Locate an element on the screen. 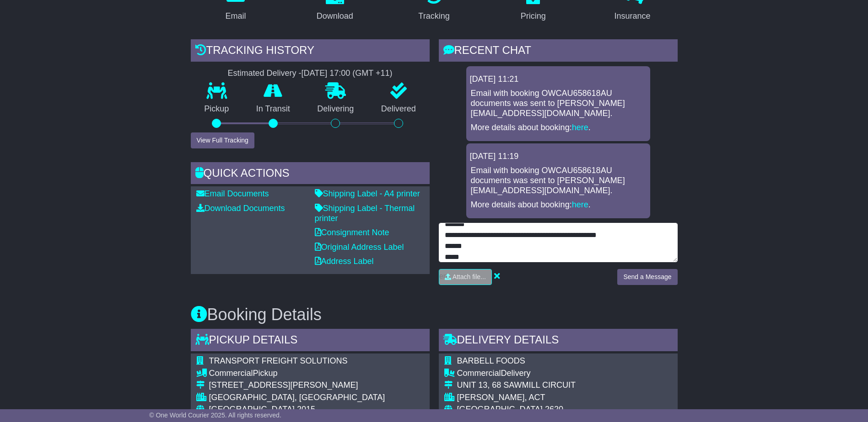 This screenshot has height=422, width=868. span: 2015 is located at coordinates (306, 410).